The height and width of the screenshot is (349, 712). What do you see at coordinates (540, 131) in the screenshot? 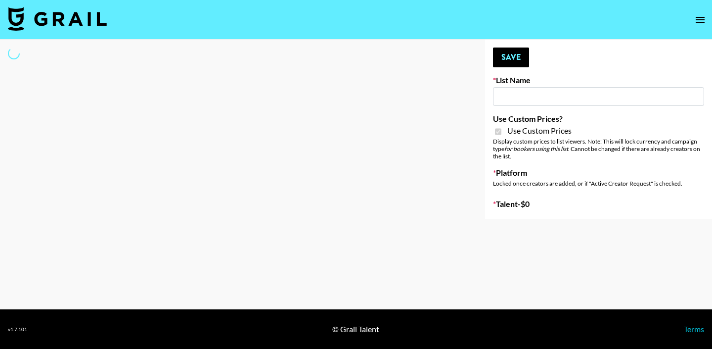
I see `span: Use Custom Prices` at bounding box center [540, 131].